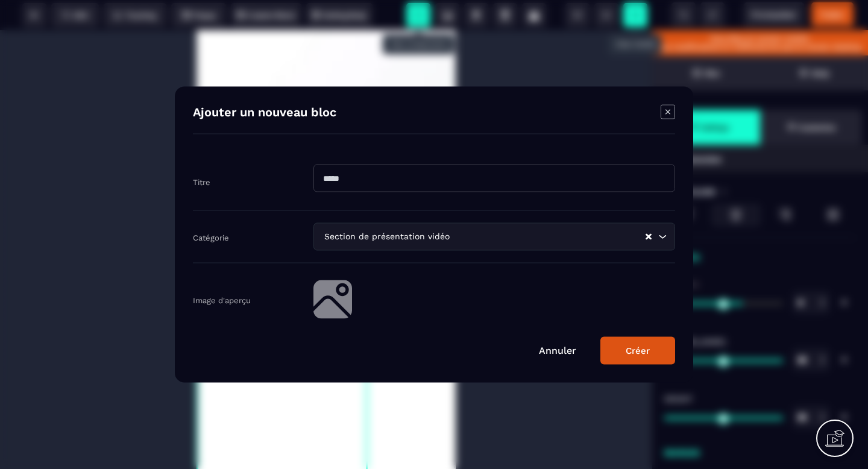  I want to click on h4: Ajouter un nouveau bloc, so click(265, 114).